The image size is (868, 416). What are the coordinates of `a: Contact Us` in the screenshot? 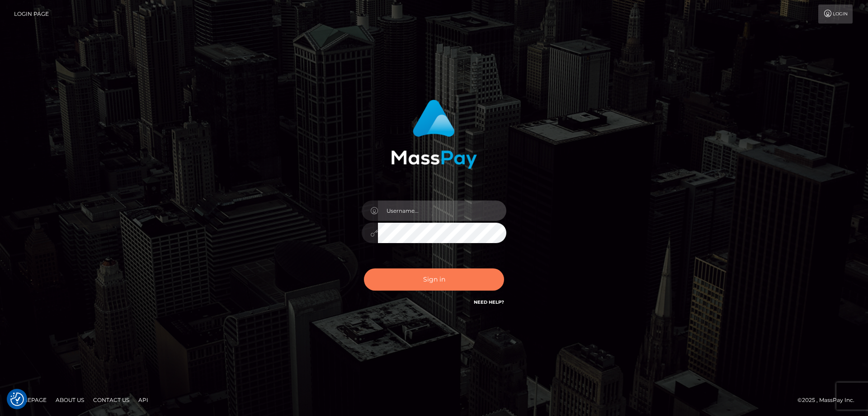 It's located at (111, 400).